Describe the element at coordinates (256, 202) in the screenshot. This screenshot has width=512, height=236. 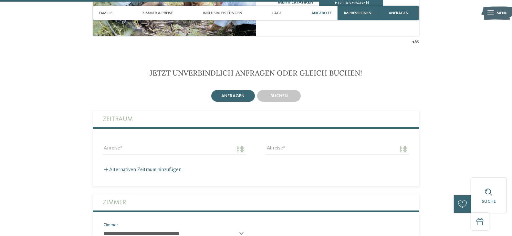
I see `label: Zimmer` at that location.